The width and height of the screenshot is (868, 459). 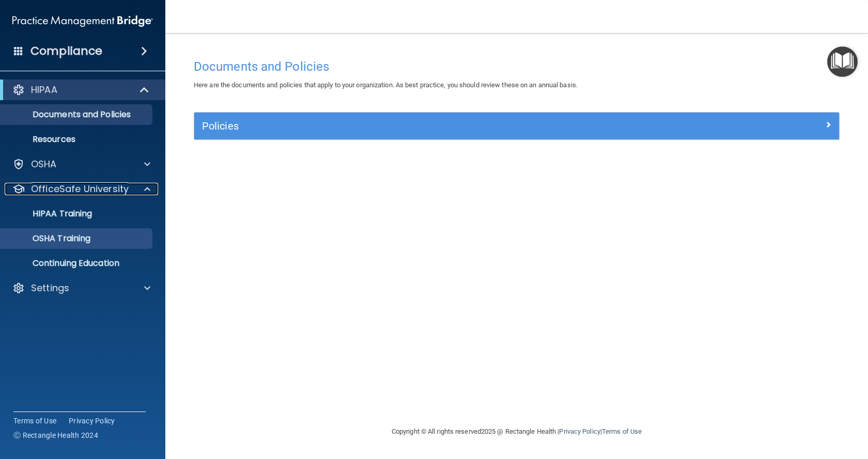 I want to click on a: OfficeSafe University, so click(x=81, y=189).